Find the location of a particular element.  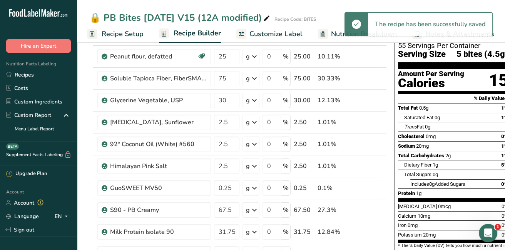

span: Total Carbohydrates is located at coordinates (421, 156).